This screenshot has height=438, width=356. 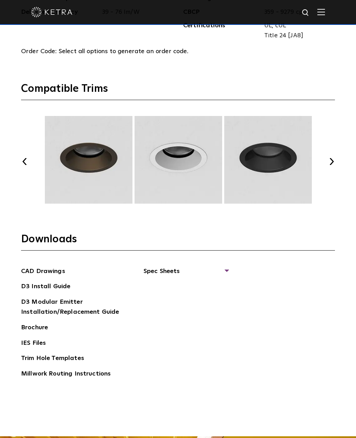 What do you see at coordinates (306, 13) in the screenshot?
I see `img: search icon` at bounding box center [306, 13].